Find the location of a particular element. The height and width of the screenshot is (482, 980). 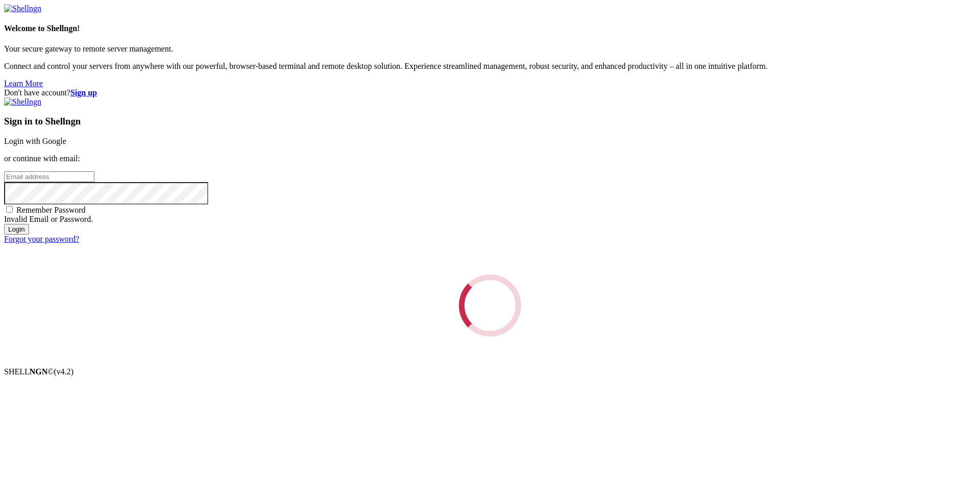

h3: Sign in to Shellngn is located at coordinates (490, 121).